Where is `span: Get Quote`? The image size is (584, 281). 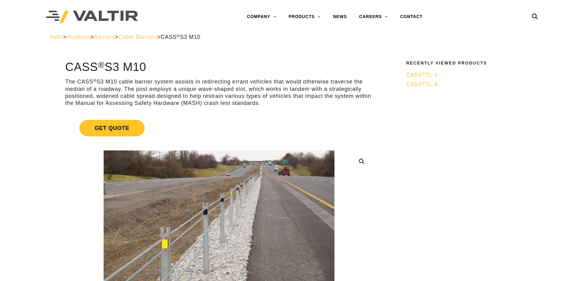 span: Get Quote is located at coordinates (112, 128).